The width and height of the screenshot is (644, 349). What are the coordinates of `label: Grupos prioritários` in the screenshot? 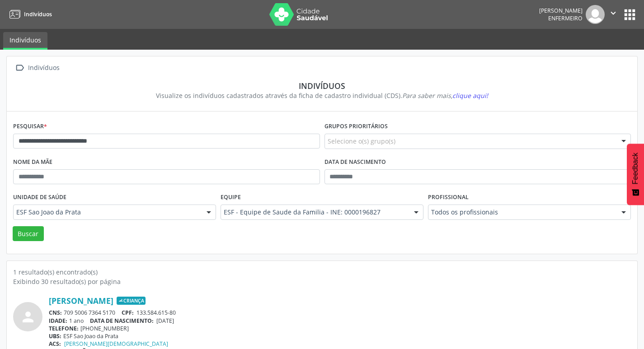 It's located at (356, 127).